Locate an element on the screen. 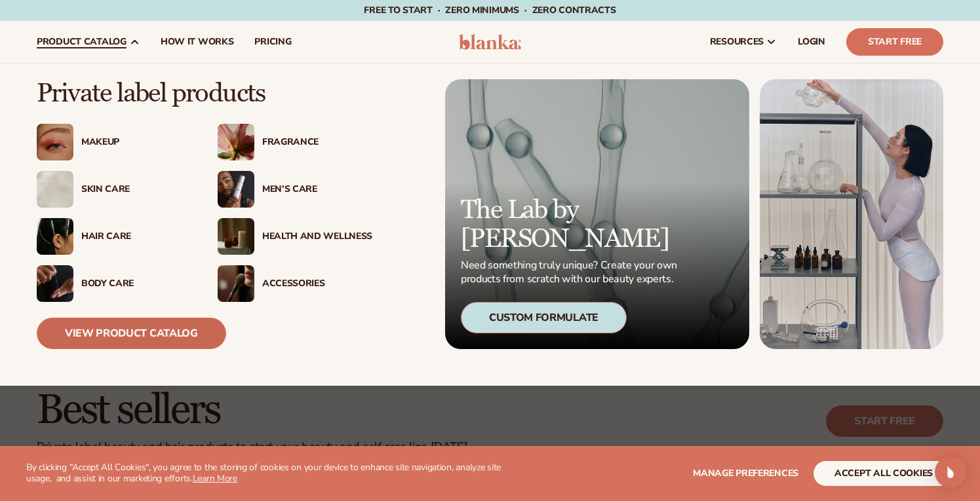 The image size is (980, 501). a: product catalog is located at coordinates (88, 42).